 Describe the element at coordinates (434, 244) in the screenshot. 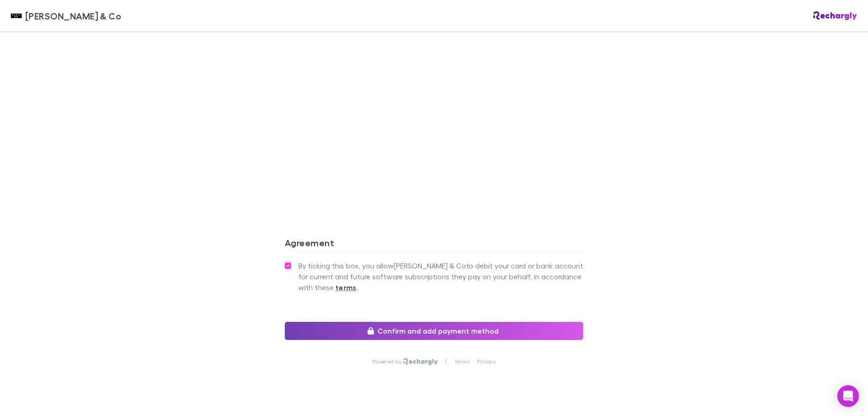

I see `h3: Agreement` at that location.